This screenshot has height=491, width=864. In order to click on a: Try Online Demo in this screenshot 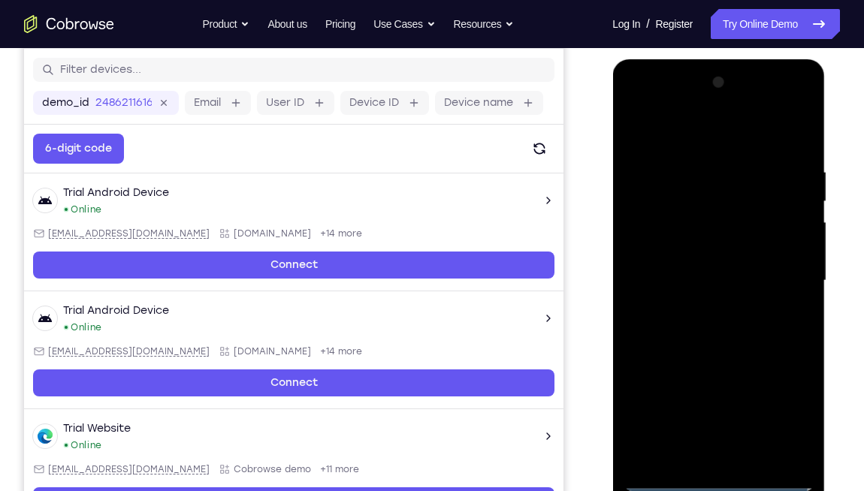, I will do `click(775, 24)`.